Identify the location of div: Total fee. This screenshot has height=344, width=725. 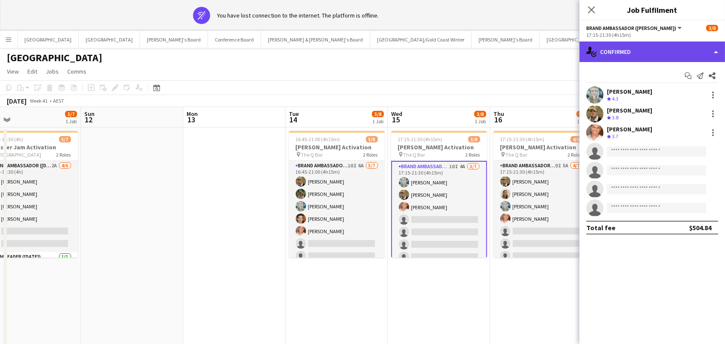
(601, 228).